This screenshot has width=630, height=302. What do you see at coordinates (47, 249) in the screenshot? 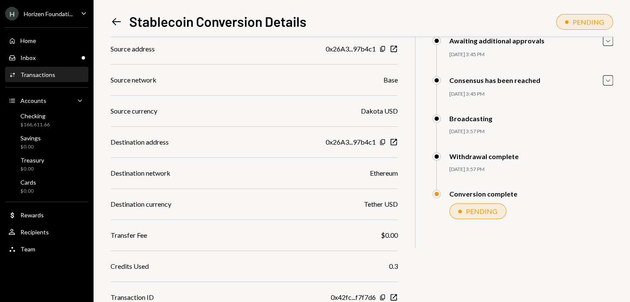
I see `a: Team` at bounding box center [47, 249].